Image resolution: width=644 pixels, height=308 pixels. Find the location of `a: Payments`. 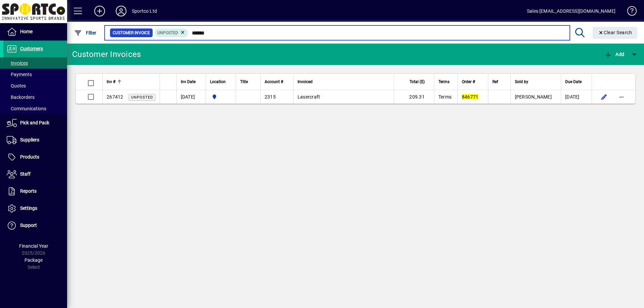

a: Payments is located at coordinates (35, 74).